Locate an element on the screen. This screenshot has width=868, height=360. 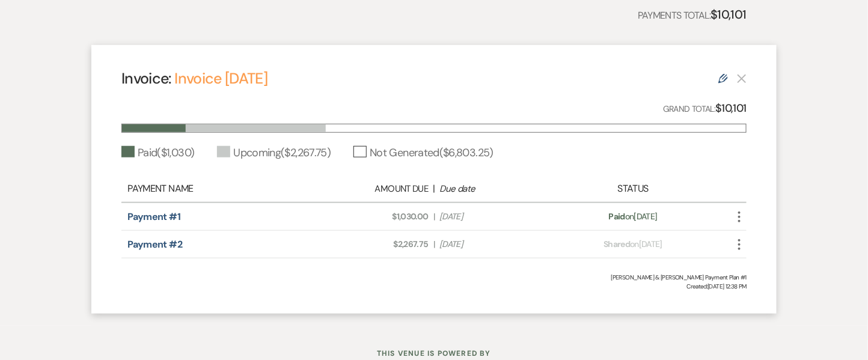
span: $2,267.75 is located at coordinates (374, 244).